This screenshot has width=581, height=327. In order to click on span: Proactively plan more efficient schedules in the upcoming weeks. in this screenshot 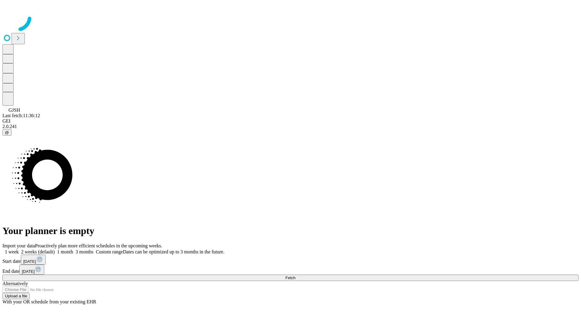, I will do `click(99, 245)`.